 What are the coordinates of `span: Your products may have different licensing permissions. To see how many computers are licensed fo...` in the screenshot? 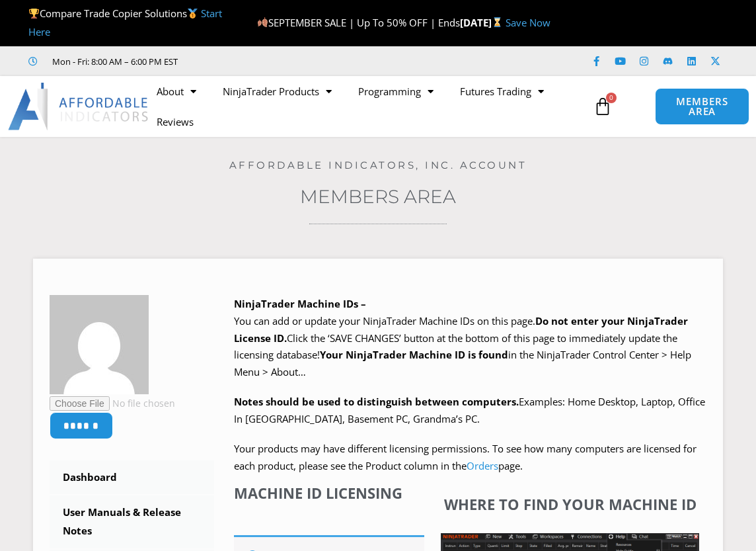 It's located at (466, 457).